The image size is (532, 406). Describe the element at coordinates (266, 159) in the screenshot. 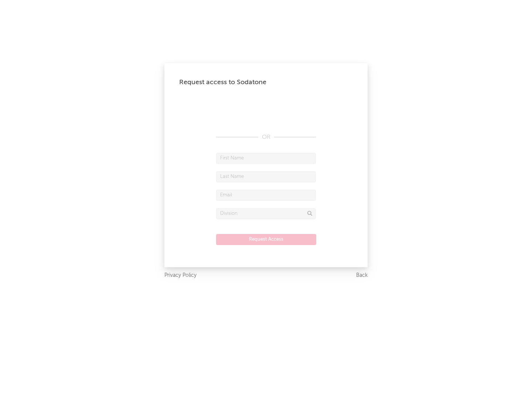

I see `input: First Name` at that location.